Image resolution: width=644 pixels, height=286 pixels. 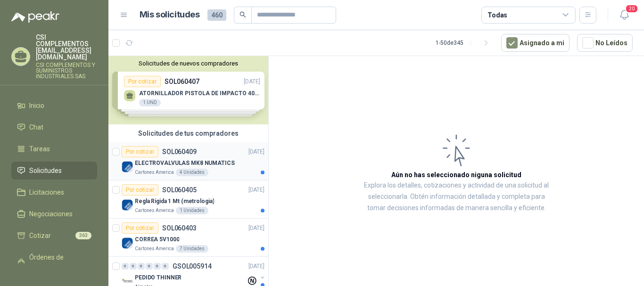 I want to click on p: ELECTROVALVULAS MK8 NUMATICS, so click(x=184, y=163).